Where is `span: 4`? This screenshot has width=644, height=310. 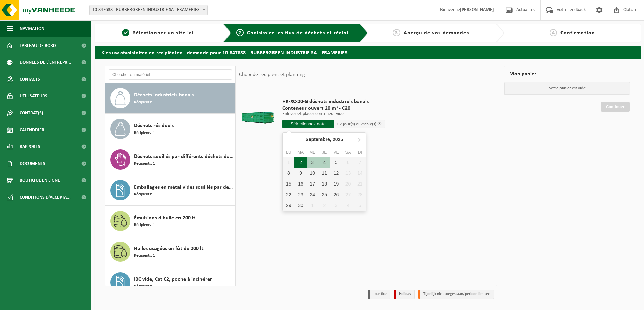 span: 4 is located at coordinates (553, 33).